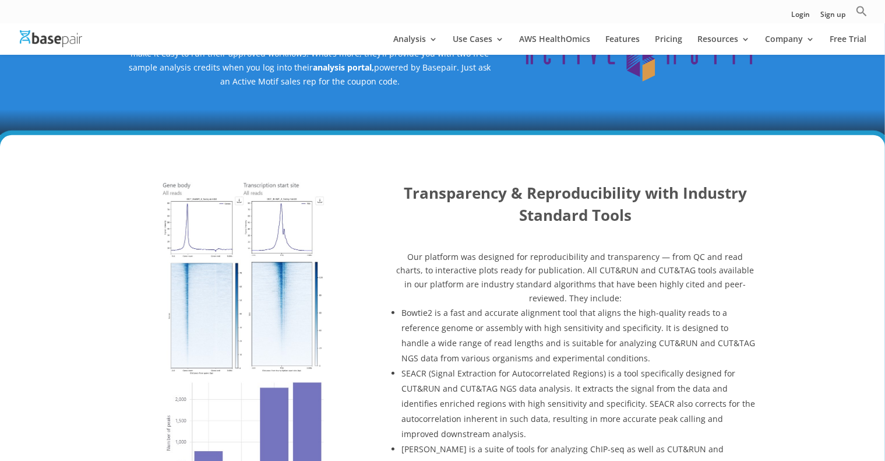 Image resolution: width=885 pixels, height=461 pixels. What do you see at coordinates (555, 45) in the screenshot?
I see `a: AWS HealthOmics` at bounding box center [555, 45].